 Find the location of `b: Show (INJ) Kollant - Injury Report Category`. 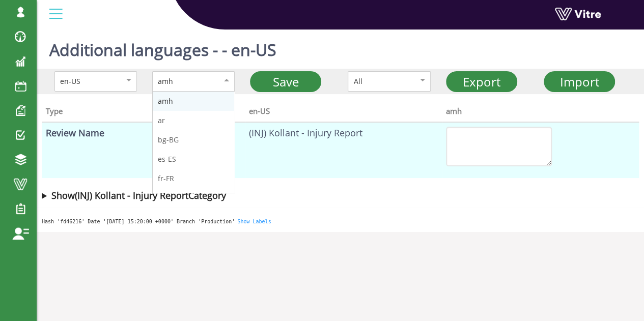

b: Show (INJ) Kollant - Injury Report Category is located at coordinates (139, 195).